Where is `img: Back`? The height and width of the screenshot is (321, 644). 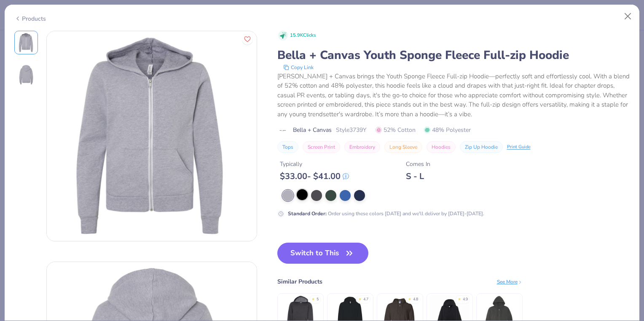 img: Back is located at coordinates (26, 74).